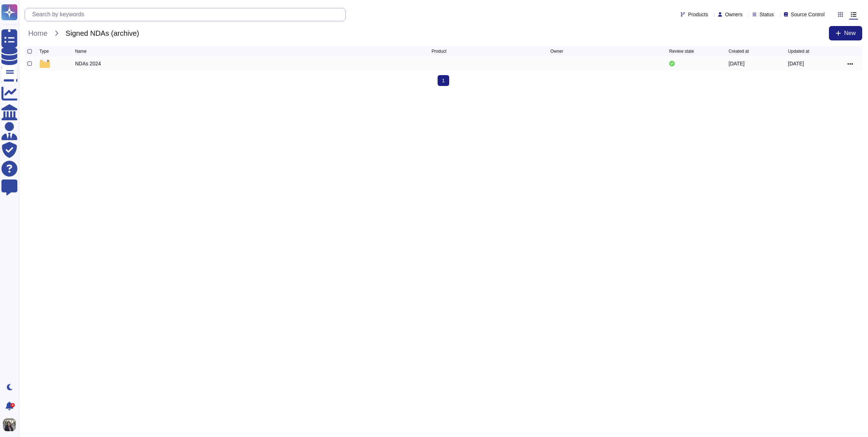 Image resolution: width=868 pixels, height=437 pixels. I want to click on button: user, so click(11, 425).